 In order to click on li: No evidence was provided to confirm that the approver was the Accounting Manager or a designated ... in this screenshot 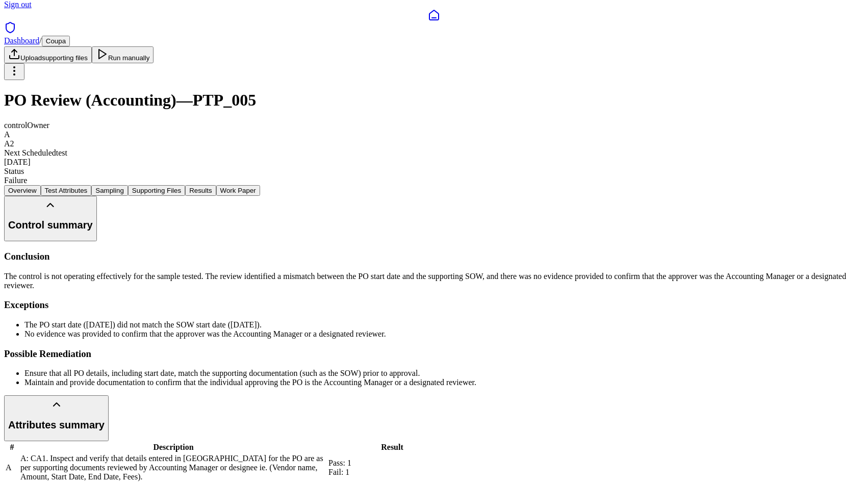, I will do `click(444, 334)`.